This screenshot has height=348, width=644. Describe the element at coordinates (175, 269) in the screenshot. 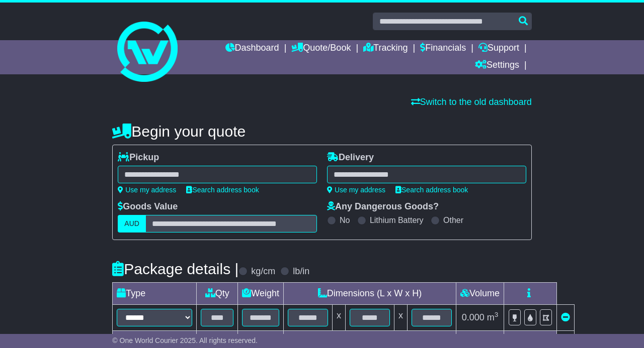

I see `h4: Package details |` at that location.